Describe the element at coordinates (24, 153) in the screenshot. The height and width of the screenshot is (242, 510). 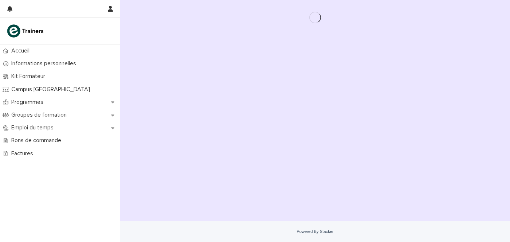
I see `p: Factures` at that location.